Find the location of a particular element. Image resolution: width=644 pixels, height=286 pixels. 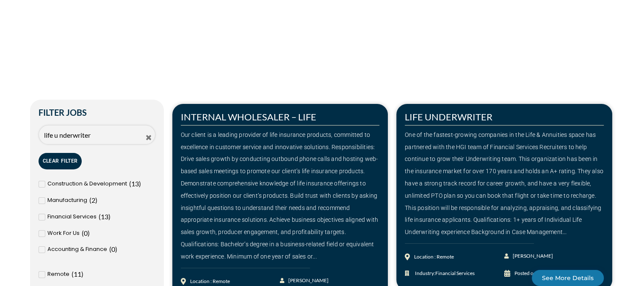

div: Our client is a leading provider of life insurance products, committed to excellence in customer ... is located at coordinates (280, 195).